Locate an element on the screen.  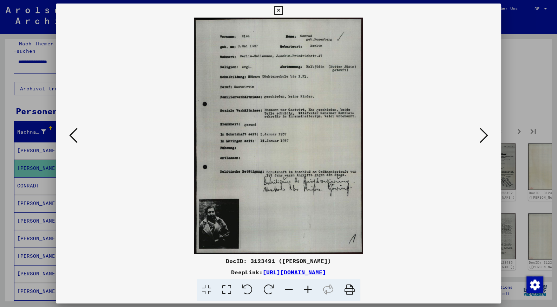
div: Zustimmung ändern is located at coordinates (534, 284).